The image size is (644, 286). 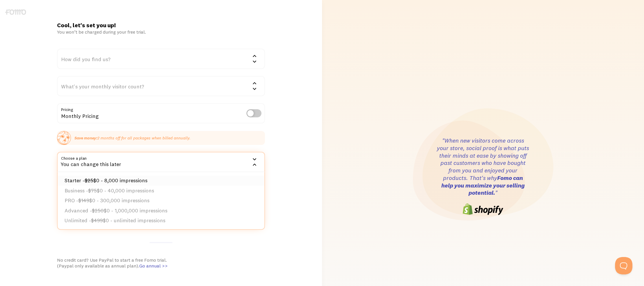 I want to click on div: You can change this later, so click(x=161, y=162).